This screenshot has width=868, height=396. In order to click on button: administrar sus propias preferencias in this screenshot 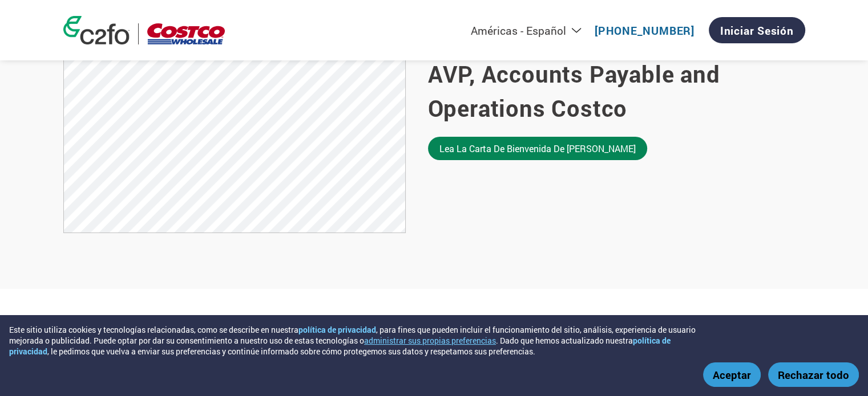, I will do `click(430, 341)`.